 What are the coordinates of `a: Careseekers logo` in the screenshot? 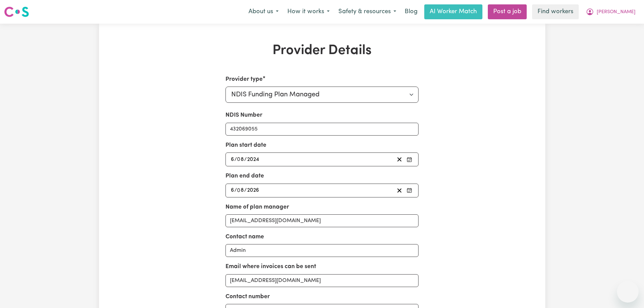 It's located at (16, 12).